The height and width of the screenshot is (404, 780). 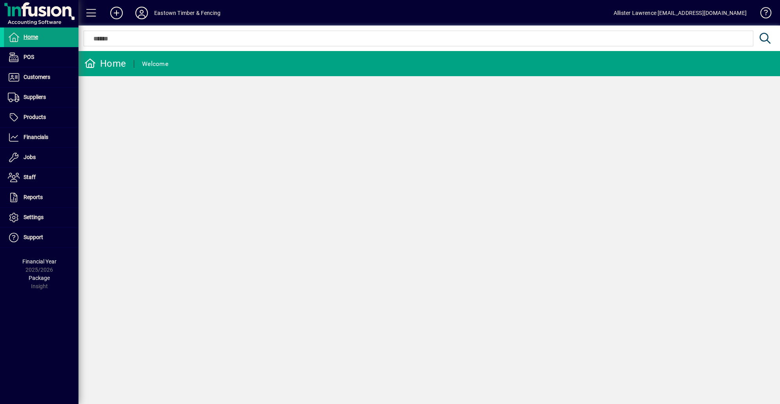 What do you see at coordinates (41, 77) in the screenshot?
I see `a: Customers` at bounding box center [41, 77].